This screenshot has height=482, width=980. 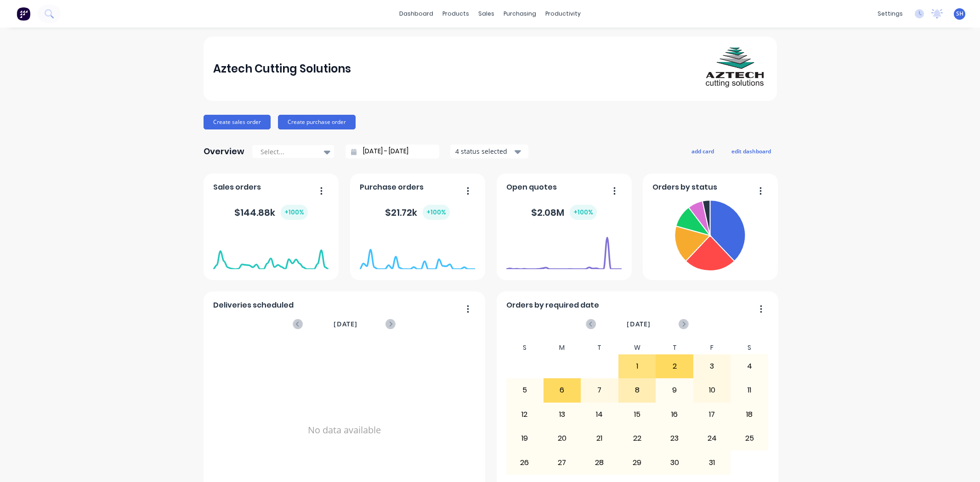 What do you see at coordinates (674, 414) in the screenshot?
I see `div: 16` at bounding box center [674, 414].